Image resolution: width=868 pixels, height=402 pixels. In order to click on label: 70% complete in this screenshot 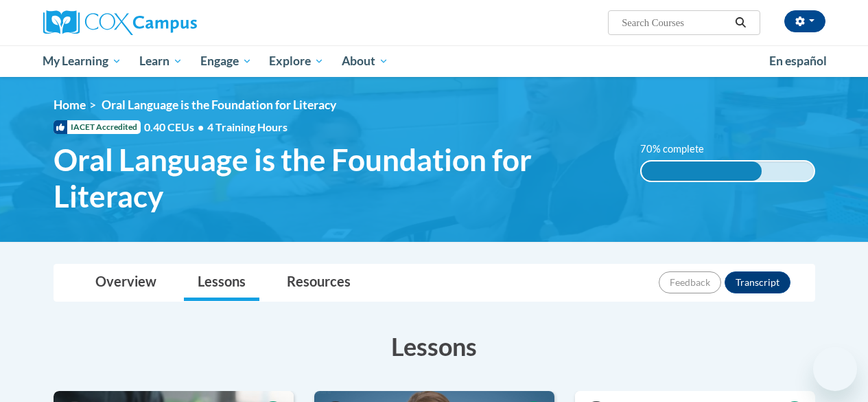, I will do `click(680, 149)`.